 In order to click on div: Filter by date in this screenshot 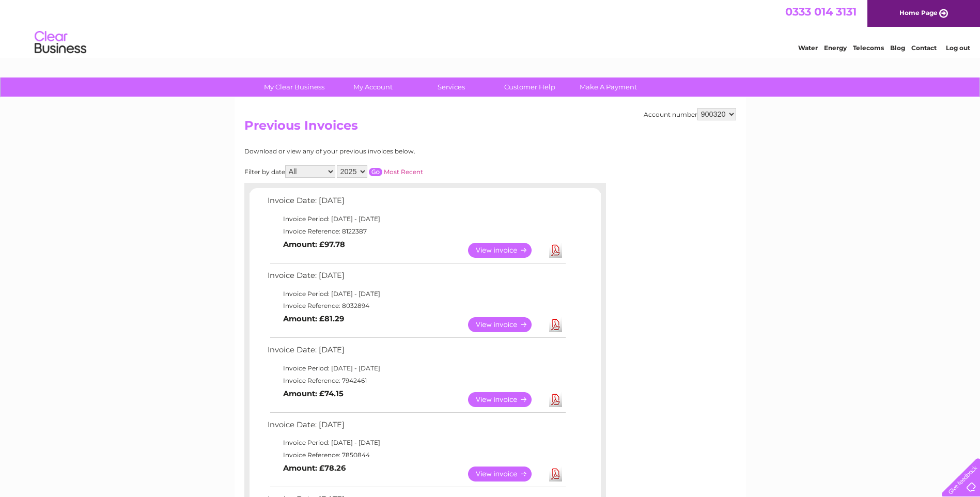, I will do `click(380, 172)`.